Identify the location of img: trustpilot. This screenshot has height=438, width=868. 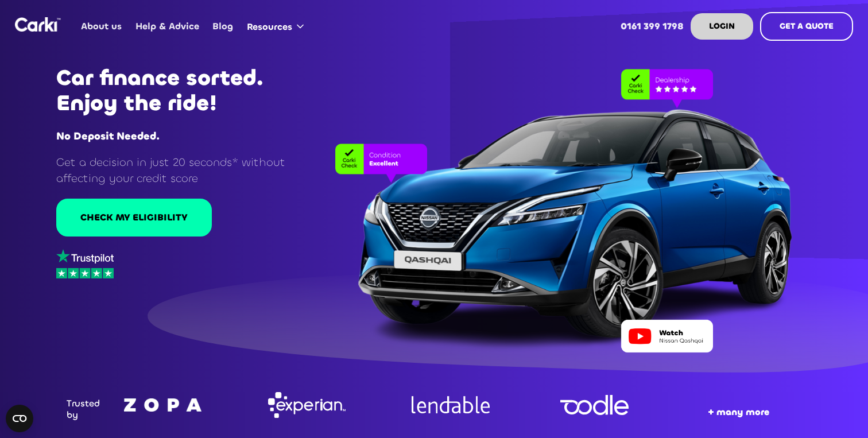
(85, 256).